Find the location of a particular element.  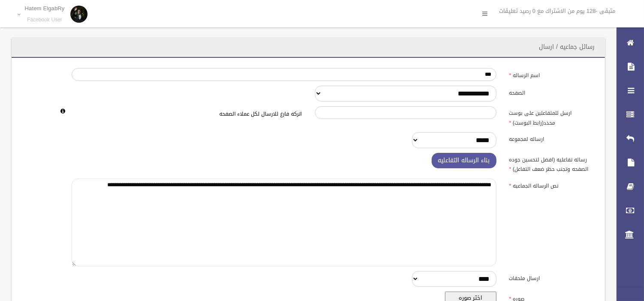

label: اسم الرساله is located at coordinates (552, 74).